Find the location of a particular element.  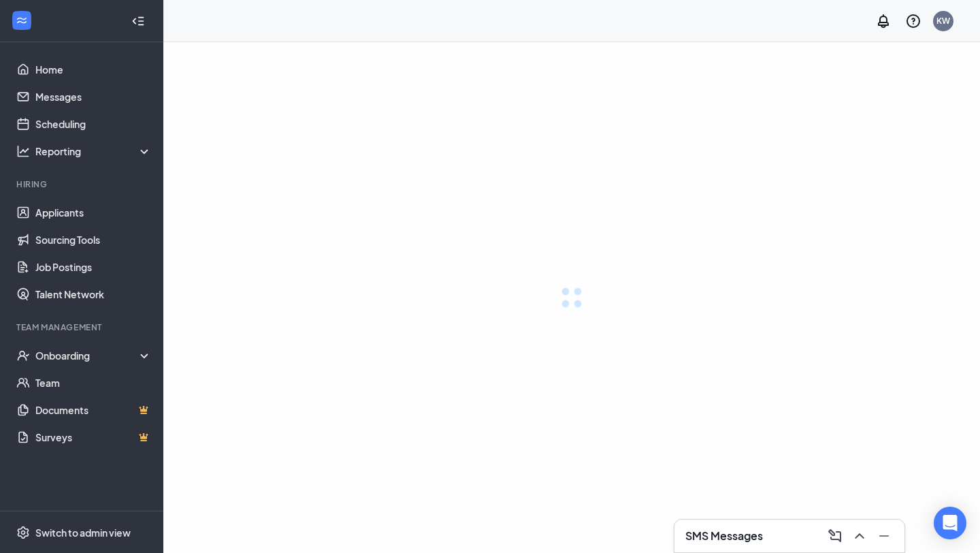

a: DocumentsCrown is located at coordinates (93, 410).